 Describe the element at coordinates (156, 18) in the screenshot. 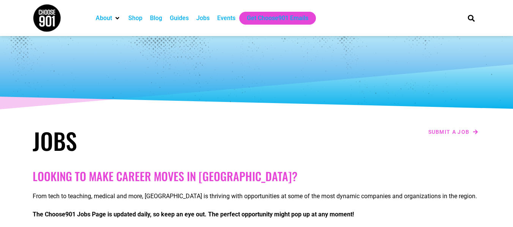

I see `div: Blog` at that location.